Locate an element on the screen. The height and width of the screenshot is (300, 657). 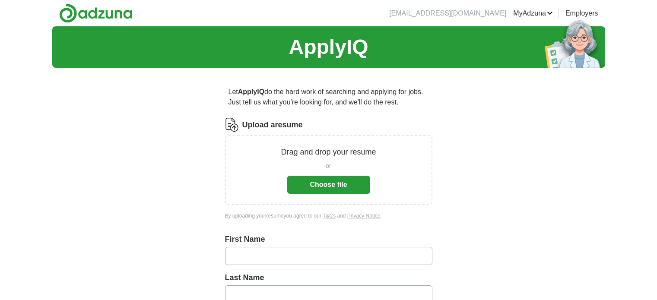
a: MyAdzuna is located at coordinates (533, 13).